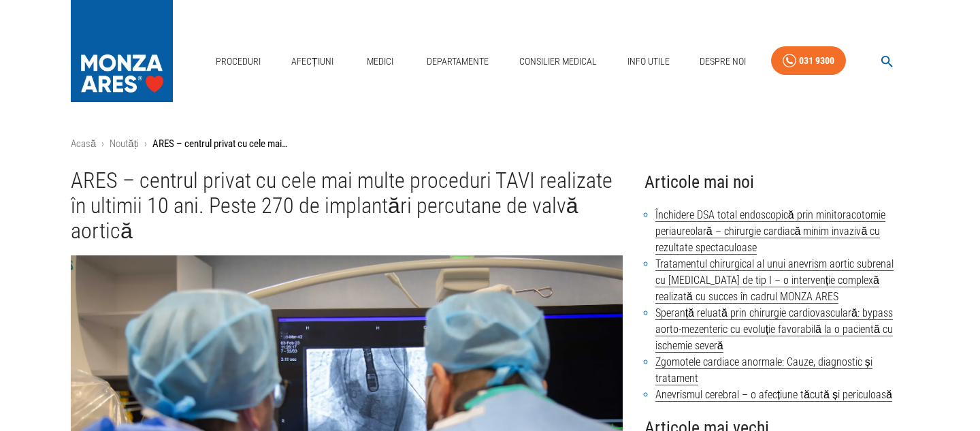  Describe the element at coordinates (558, 61) in the screenshot. I see `a: Consilier Medical` at that location.